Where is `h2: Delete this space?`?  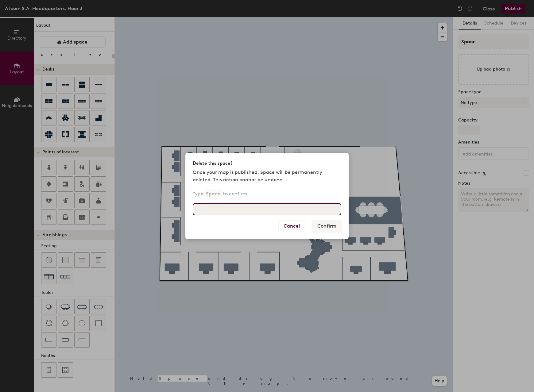 h2: Delete this space? is located at coordinates (212, 163).